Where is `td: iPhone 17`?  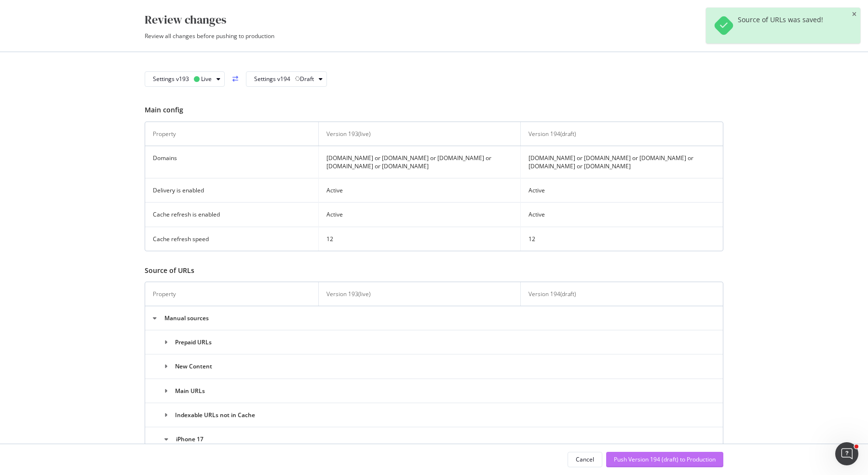 td: iPhone 17 is located at coordinates (434, 439).